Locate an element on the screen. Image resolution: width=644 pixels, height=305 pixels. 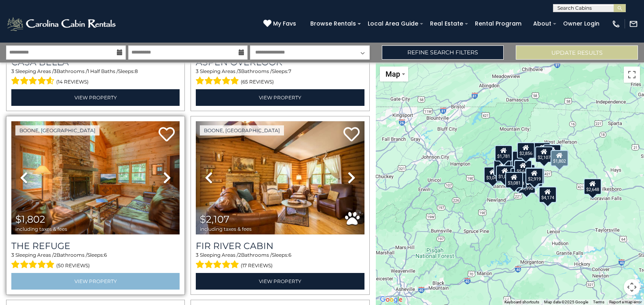
span: Map is located at coordinates (393, 74).